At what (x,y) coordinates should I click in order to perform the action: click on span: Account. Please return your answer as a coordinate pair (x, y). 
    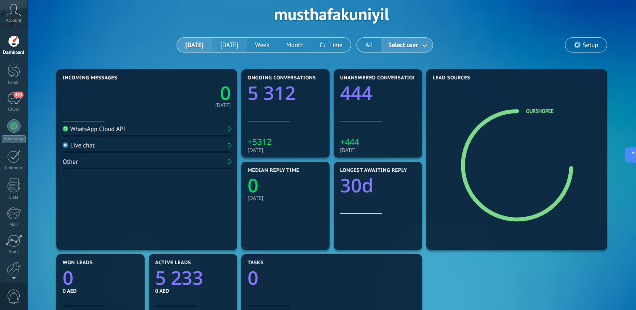
    Looking at the image, I should click on (13, 21).